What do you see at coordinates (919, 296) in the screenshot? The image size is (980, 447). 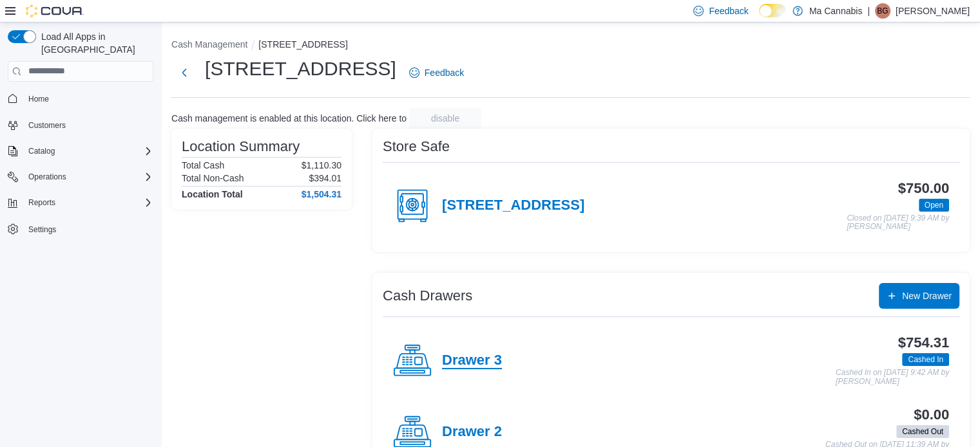 I see `button: New Drawer` at bounding box center [919, 296].